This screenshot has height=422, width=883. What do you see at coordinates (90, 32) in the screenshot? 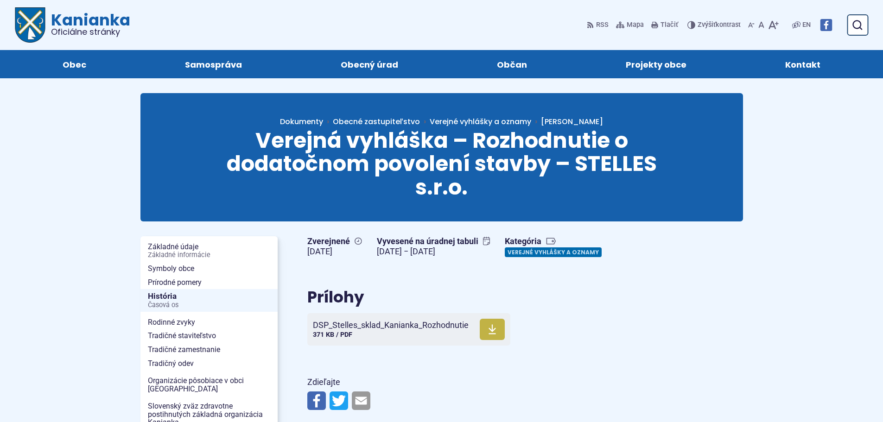
I see `span: Oficiálne stránky` at bounding box center [90, 32].